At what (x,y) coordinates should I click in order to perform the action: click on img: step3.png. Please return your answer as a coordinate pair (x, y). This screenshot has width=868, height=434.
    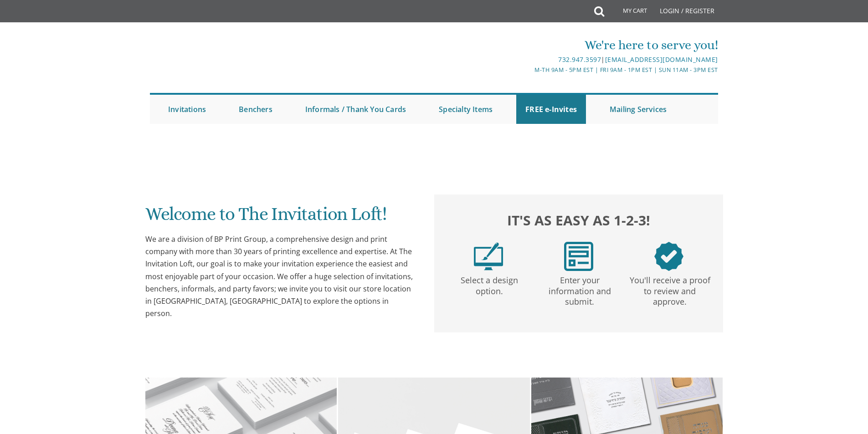
    Looking at the image, I should click on (668, 257).